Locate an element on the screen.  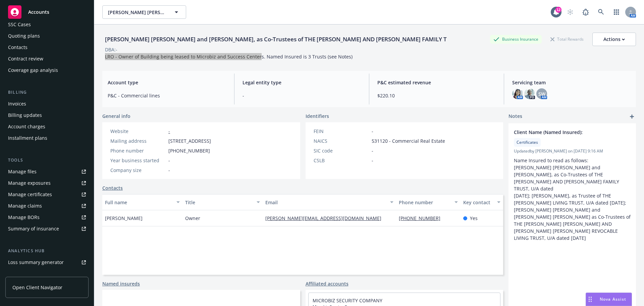
button: Title is located at coordinates (223, 202).